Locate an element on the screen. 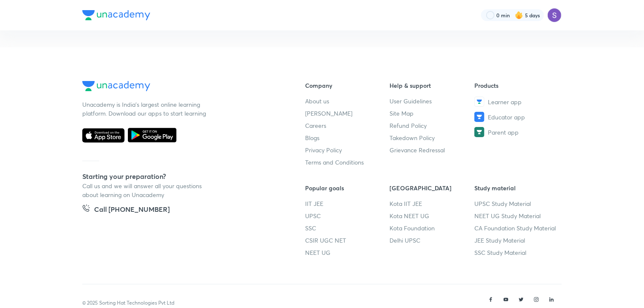  h6: Popular goals is located at coordinates (348, 187).